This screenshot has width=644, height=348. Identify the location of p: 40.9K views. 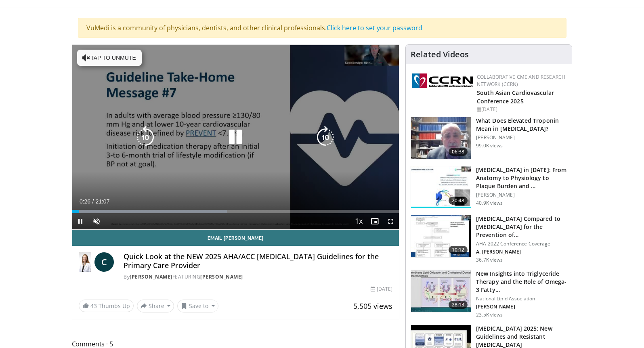
(489, 203).